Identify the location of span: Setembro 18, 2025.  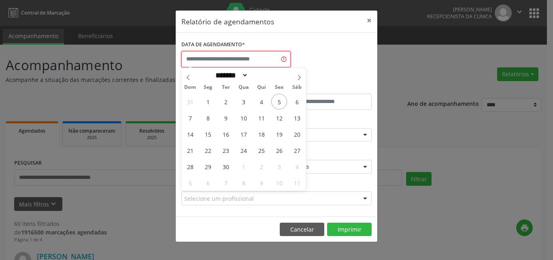
(261, 134).